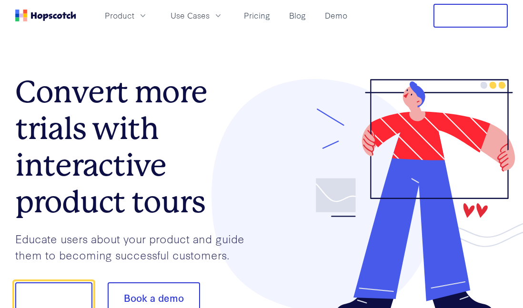 This screenshot has height=308, width=523. I want to click on span: Use Cases, so click(190, 15).